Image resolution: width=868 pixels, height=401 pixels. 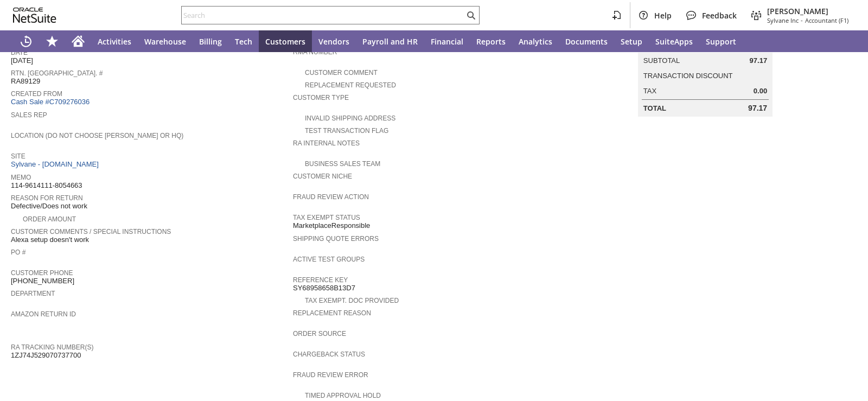 I want to click on a: Transaction Discount, so click(x=688, y=75).